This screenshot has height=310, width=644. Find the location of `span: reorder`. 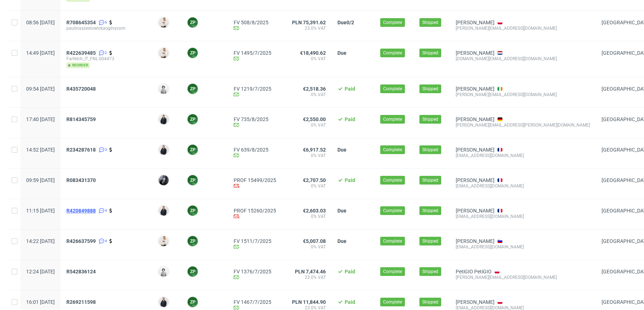

span: reorder is located at coordinates (78, 66).